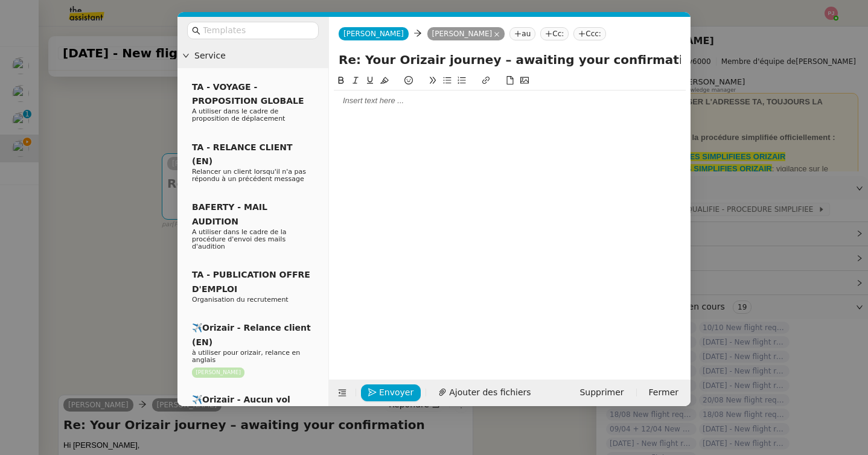 This screenshot has width=868, height=455. I want to click on span: ✈️Orizair - Relance client (EN), so click(251, 334).